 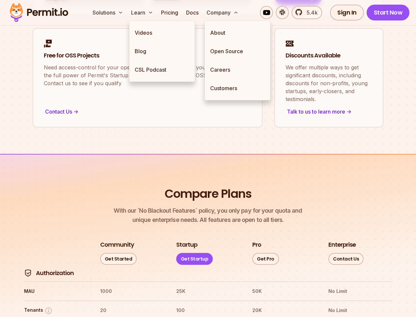 What do you see at coordinates (132, 291) in the screenshot?
I see `th: 1000` at bounding box center [132, 291].